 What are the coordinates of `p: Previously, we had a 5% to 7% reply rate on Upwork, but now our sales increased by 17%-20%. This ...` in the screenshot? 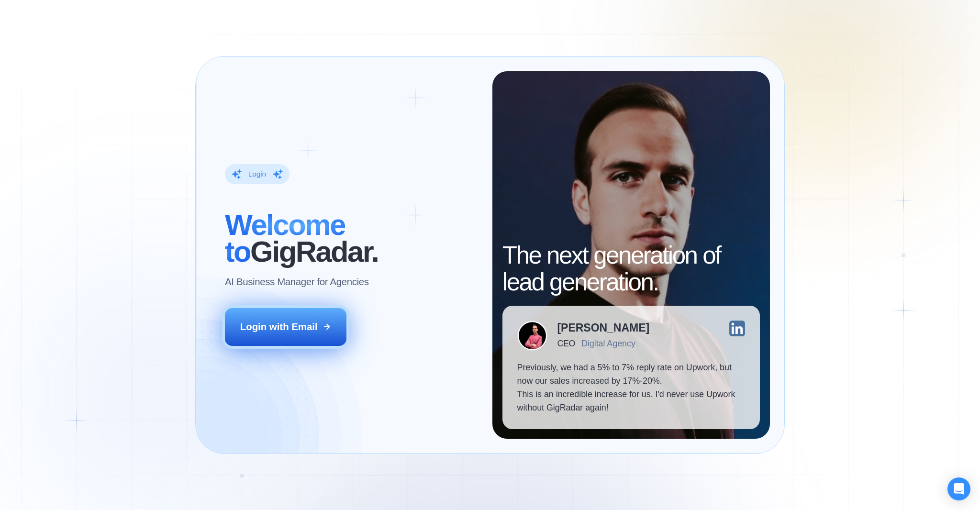 It's located at (631, 388).